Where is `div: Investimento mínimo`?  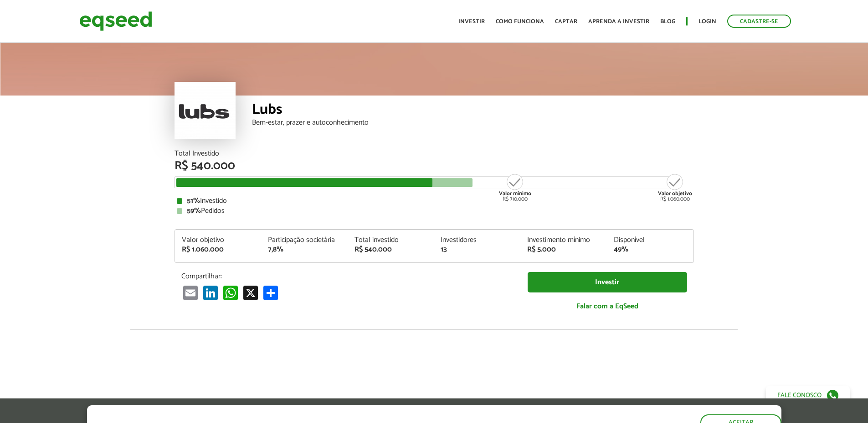
div: Investimento mínimo is located at coordinates (564, 240).